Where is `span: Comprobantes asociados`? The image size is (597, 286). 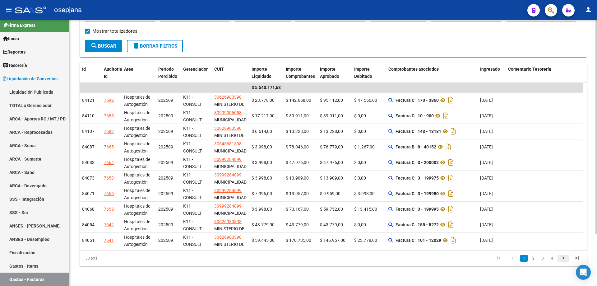
span: Comprobantes asociados is located at coordinates (413, 69).